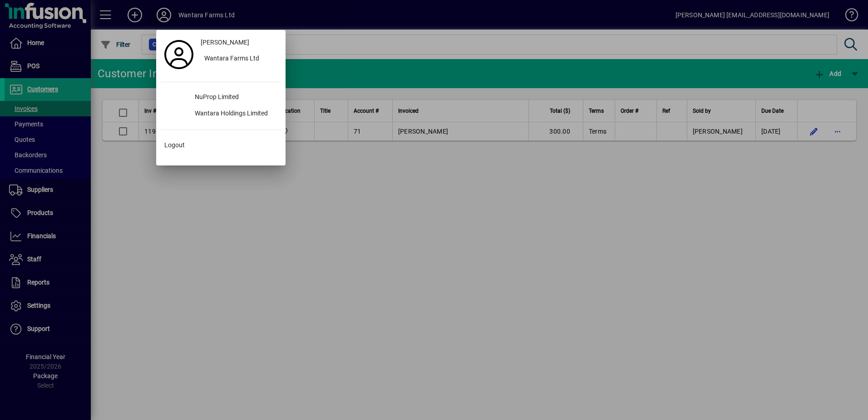 The image size is (868, 420). Describe the element at coordinates (221, 114) in the screenshot. I see `button: Wantara Holdings Limited` at that location.